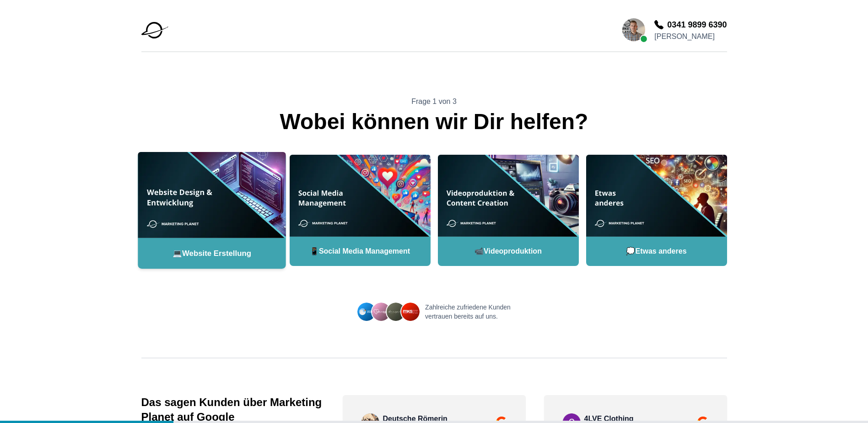  I want to click on a: 0341 9899 6390, so click(696, 25).